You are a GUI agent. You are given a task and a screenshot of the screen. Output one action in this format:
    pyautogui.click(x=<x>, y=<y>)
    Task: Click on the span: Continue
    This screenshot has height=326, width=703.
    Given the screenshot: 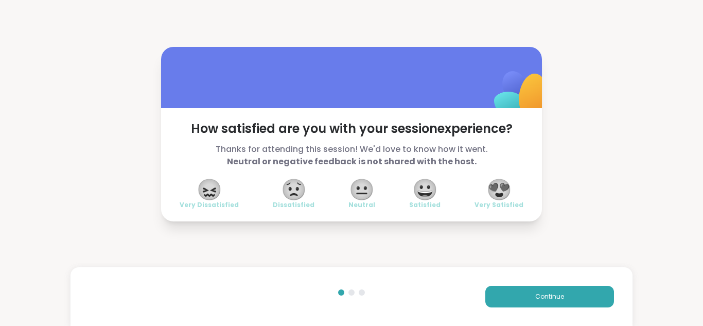 What is the action you would take?
    pyautogui.click(x=549, y=296)
    